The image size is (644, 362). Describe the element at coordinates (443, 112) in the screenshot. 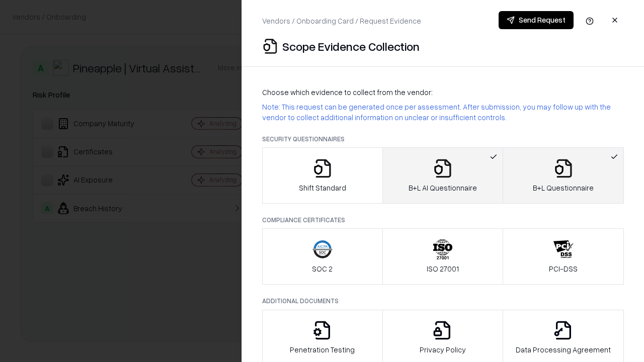

I see `p: Note: This request can be generated once per assessment. After submission, you may follow up with...` at that location.